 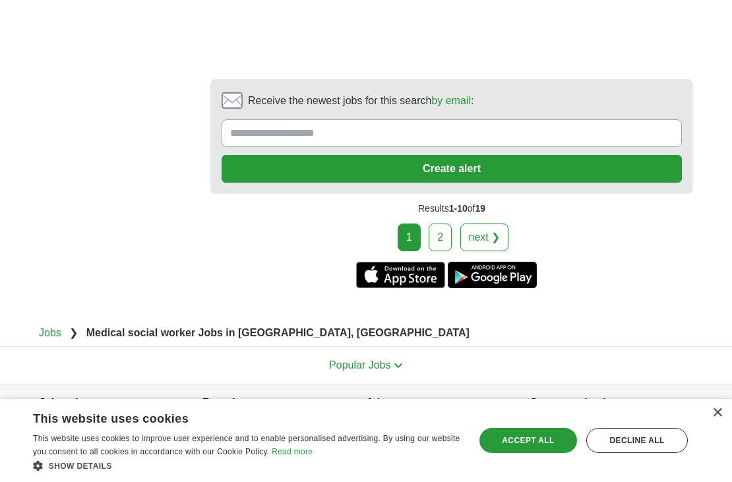 I want to click on button: Create alert, so click(x=452, y=169).